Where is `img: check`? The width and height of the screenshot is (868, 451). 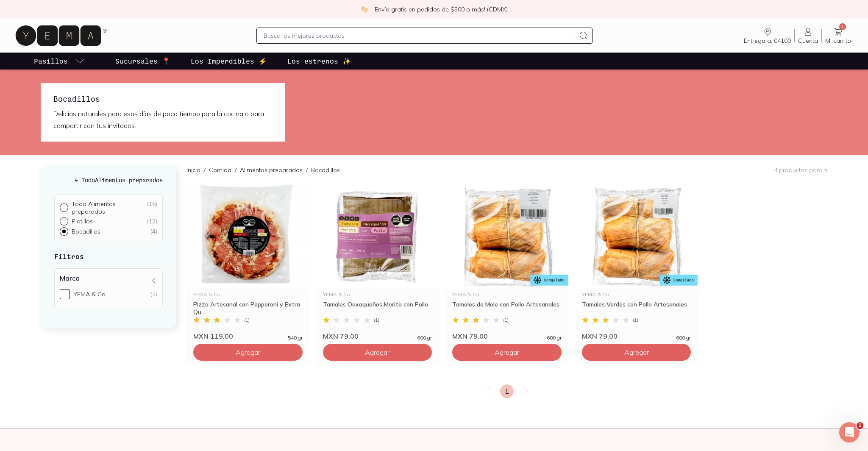
img: check is located at coordinates (365, 9).